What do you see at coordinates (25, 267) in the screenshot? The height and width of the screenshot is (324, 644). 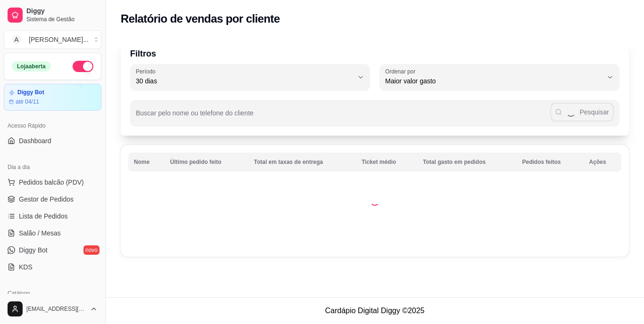 I see `span: KDS` at bounding box center [25, 267].